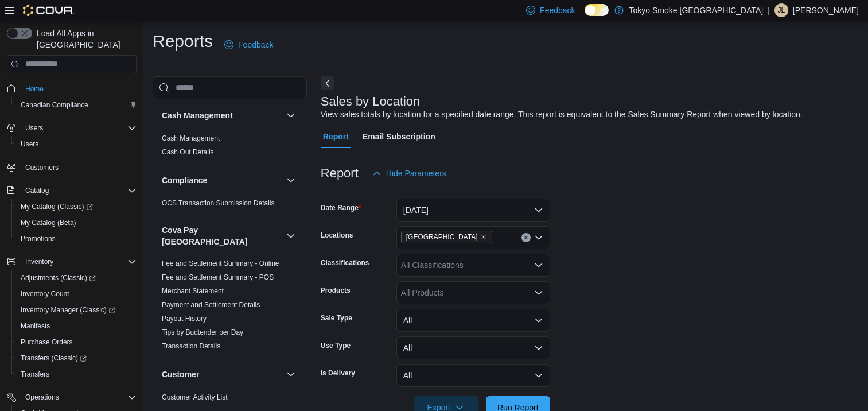 The image size is (868, 411). Describe the element at coordinates (29, 144) in the screenshot. I see `a: Users` at that location.